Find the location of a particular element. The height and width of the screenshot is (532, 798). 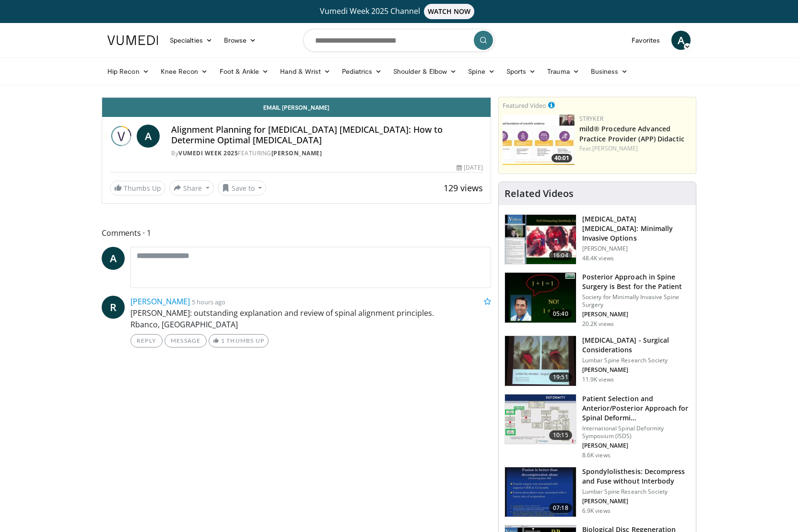

img: beefc228-5859-4966-8bc6-4c9aecbbf021.150x105_q85_crop-smart_upscale.jpg is located at coordinates (540, 420).